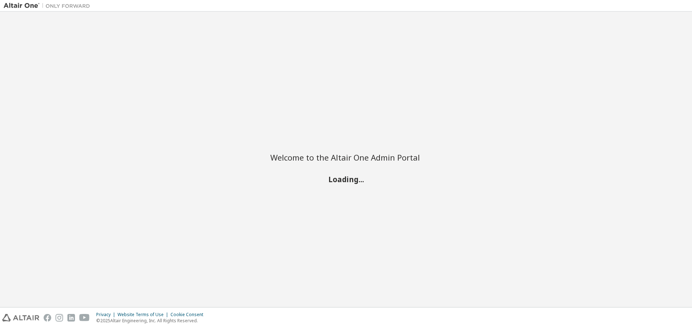 Image resolution: width=692 pixels, height=328 pixels. What do you see at coordinates (47, 318) in the screenshot?
I see `img: facebook.svg` at bounding box center [47, 318].